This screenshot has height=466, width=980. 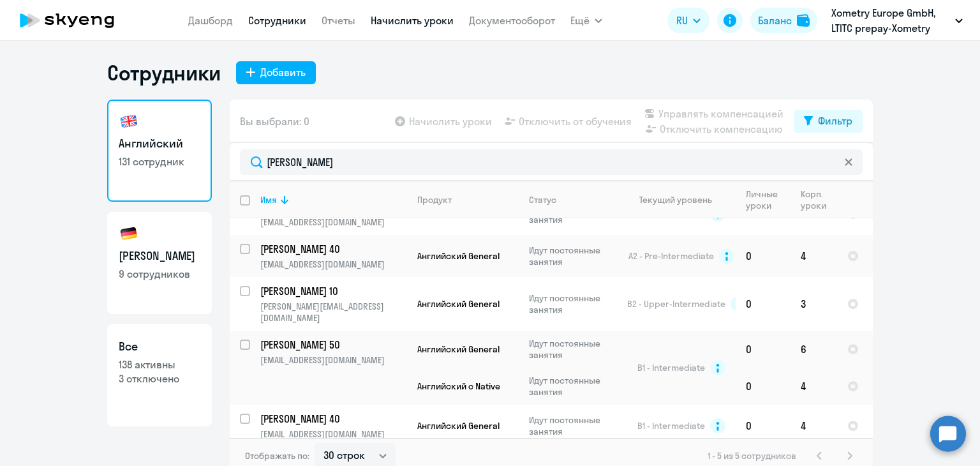 I want to click on span: Английский с Native, so click(x=458, y=386).